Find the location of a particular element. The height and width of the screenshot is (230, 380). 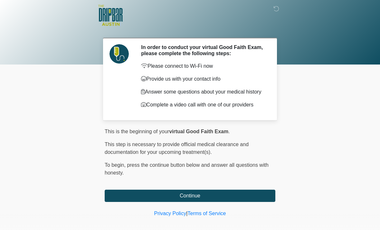

strong: virtual Good Faith Exam is located at coordinates (199, 131).